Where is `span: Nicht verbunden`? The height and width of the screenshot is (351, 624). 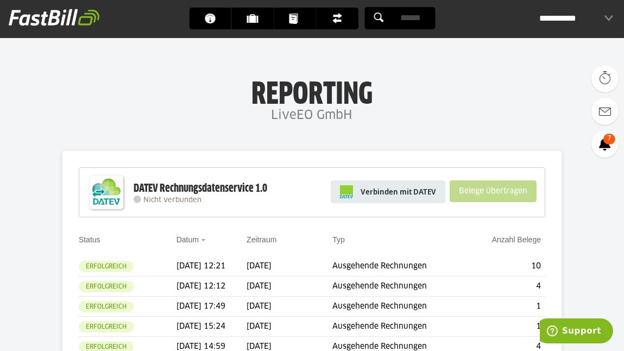
span: Nicht verbunden is located at coordinates (172, 200).